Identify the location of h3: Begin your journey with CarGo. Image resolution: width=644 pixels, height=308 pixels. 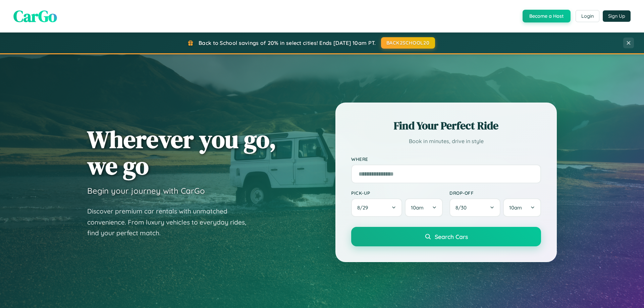
(146, 191).